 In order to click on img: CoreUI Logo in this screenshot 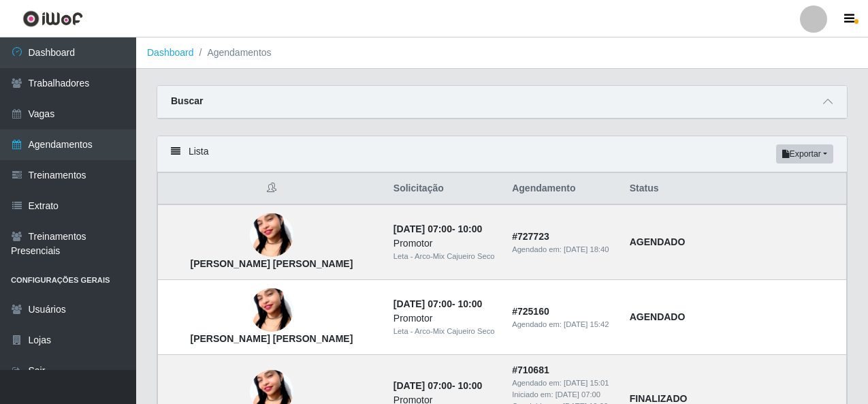, I will do `click(52, 18)`.